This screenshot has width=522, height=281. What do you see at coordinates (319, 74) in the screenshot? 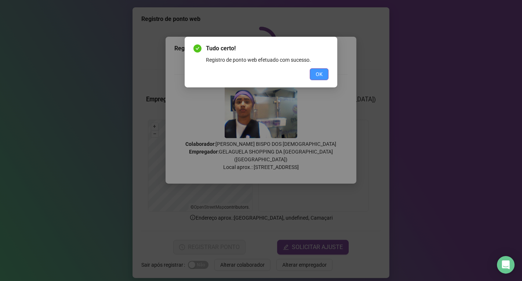
I see `button: OK` at bounding box center [319, 74].